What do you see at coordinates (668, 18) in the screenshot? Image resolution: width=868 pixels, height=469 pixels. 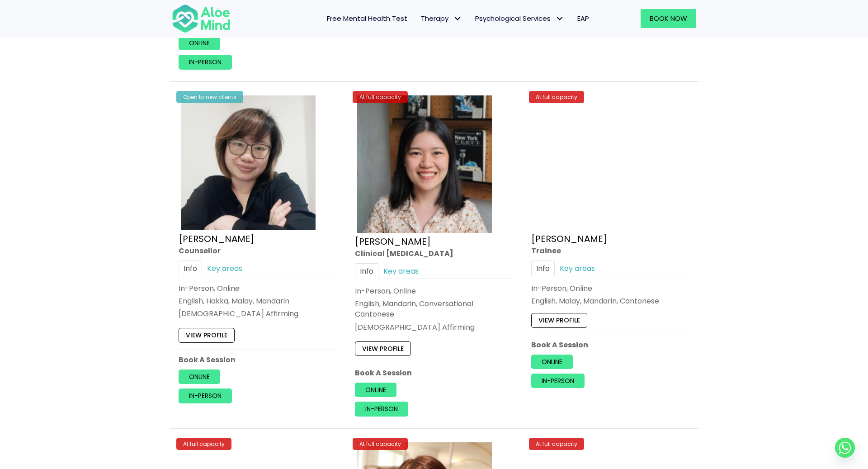 I see `a: Book Now` at bounding box center [668, 18].